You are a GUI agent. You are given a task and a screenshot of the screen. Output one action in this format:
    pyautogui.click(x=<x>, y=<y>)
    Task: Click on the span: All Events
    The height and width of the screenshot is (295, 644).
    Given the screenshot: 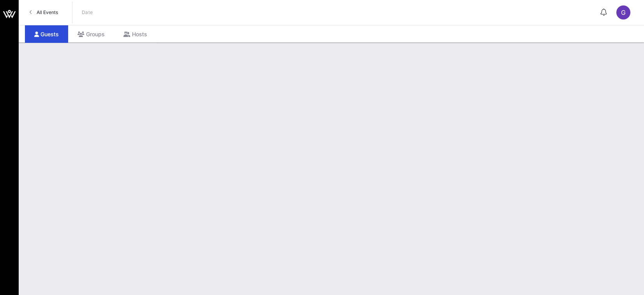 What is the action you would take?
    pyautogui.click(x=47, y=12)
    